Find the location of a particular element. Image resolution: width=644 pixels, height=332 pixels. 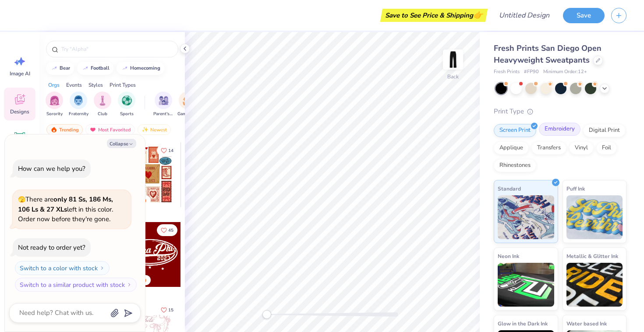

img: trending.gif is located at coordinates (54, 130).